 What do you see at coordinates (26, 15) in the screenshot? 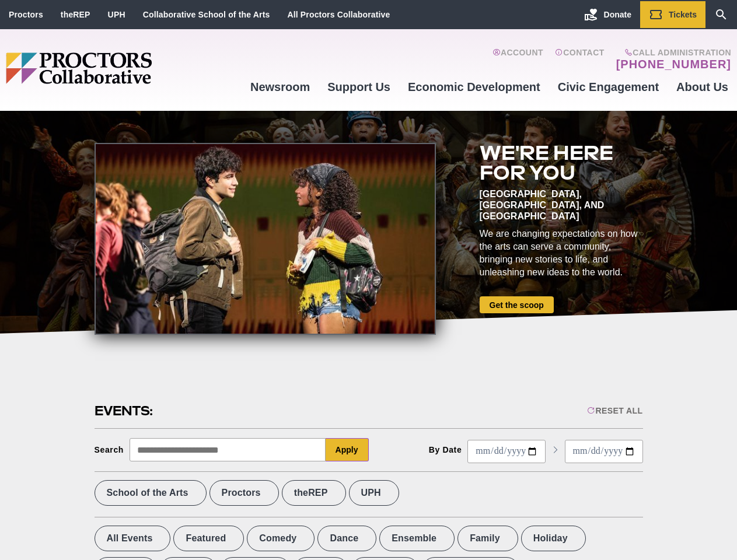
I see `a: Proctors` at bounding box center [26, 15].